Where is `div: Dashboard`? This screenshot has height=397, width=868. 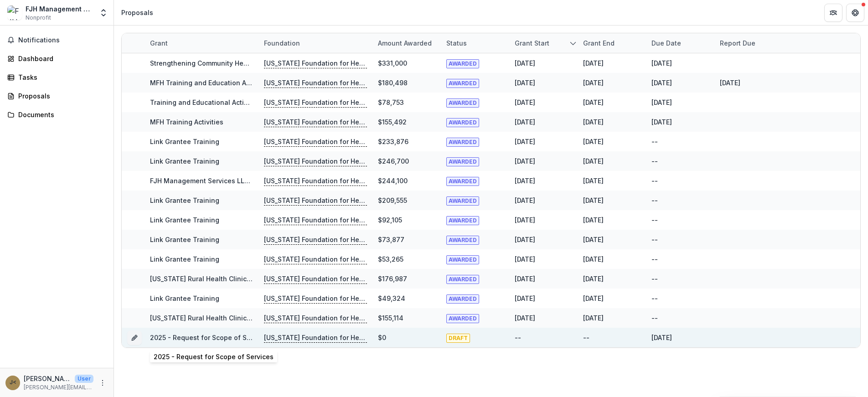 div: Dashboard is located at coordinates (60, 58).